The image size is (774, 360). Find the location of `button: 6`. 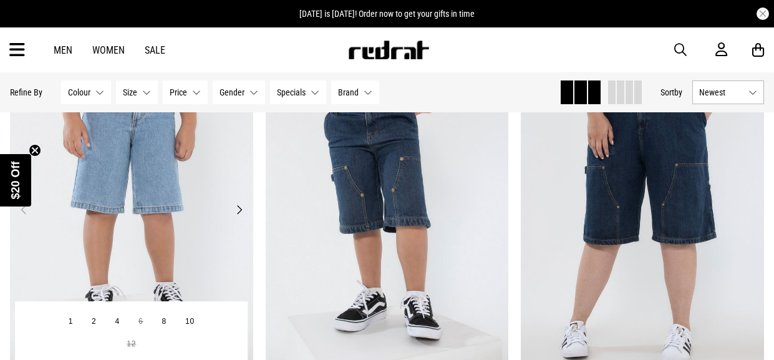

button: 6 is located at coordinates (140, 322).